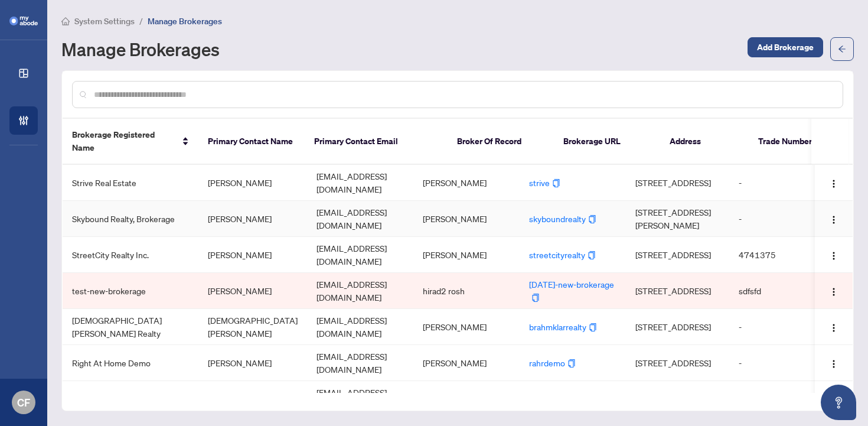  I want to click on img: logo, so click(23, 20).